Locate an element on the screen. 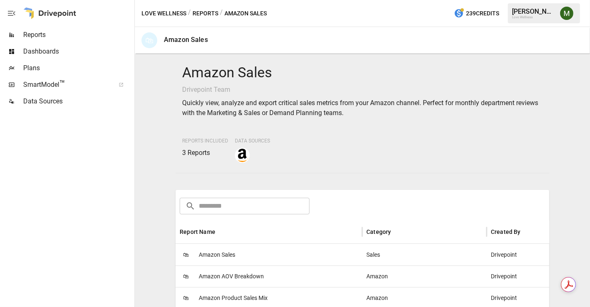 This screenshot has width=590, height=307. div: Love Wellness is located at coordinates (534, 17).